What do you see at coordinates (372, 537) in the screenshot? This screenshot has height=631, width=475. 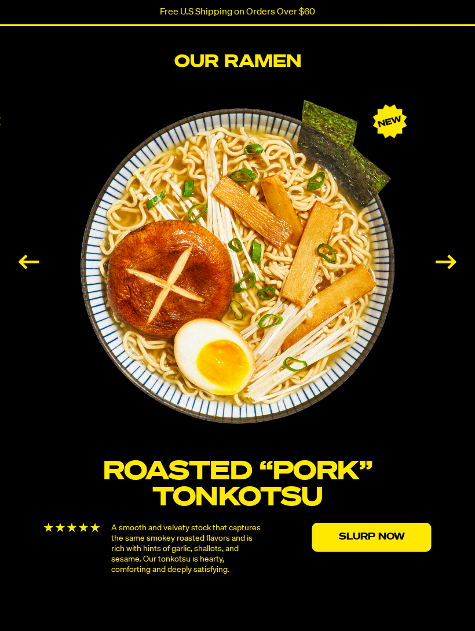 I see `a: Slurp Now` at bounding box center [372, 537].